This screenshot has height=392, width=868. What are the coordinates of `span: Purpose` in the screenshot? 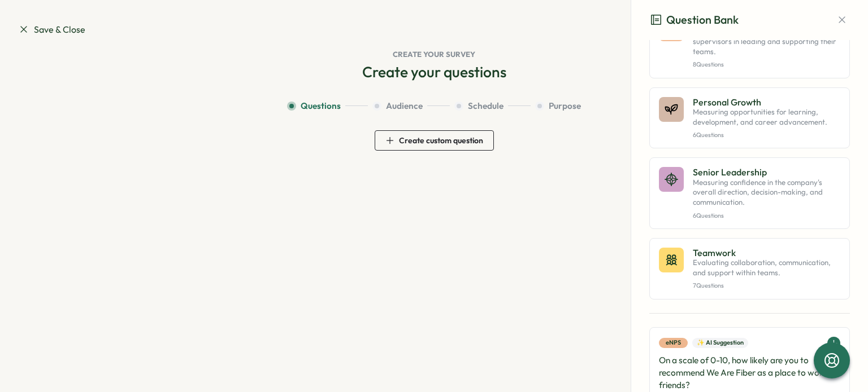 It's located at (565, 106).